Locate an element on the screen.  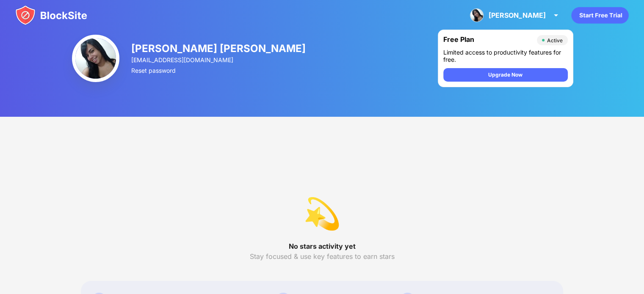
div: Limited access to productivity features for free. is located at coordinates (505, 56).